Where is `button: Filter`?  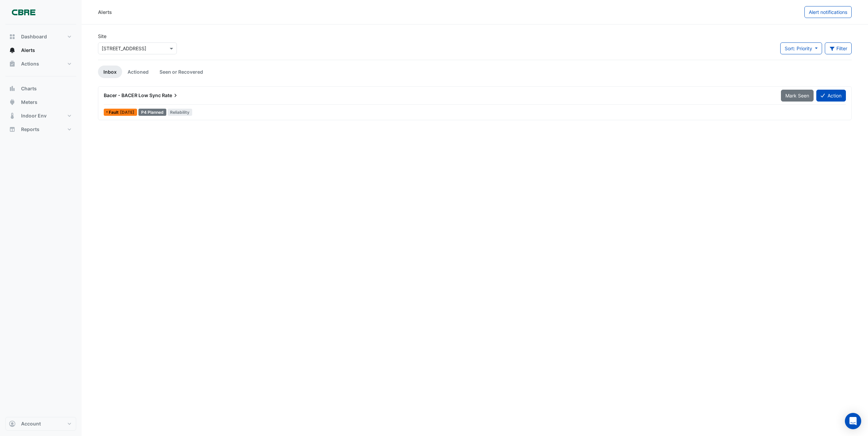
button: Filter is located at coordinates (839, 49).